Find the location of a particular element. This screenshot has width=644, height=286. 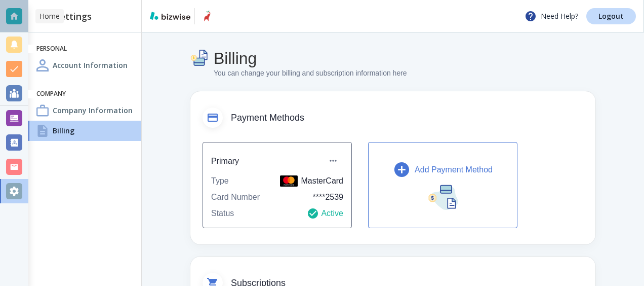

p: Add Payment Method is located at coordinates (454, 170).